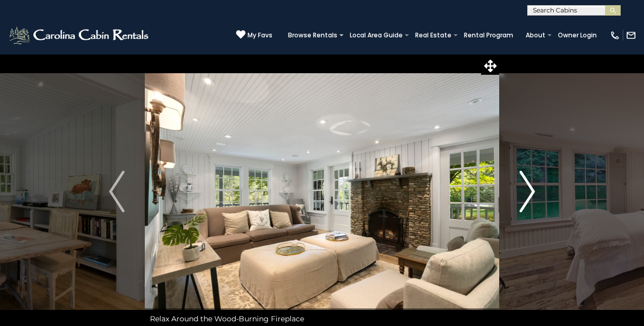 This screenshot has width=644, height=326. What do you see at coordinates (80, 36) in the screenshot?
I see `img: White-1-2.png` at bounding box center [80, 36].